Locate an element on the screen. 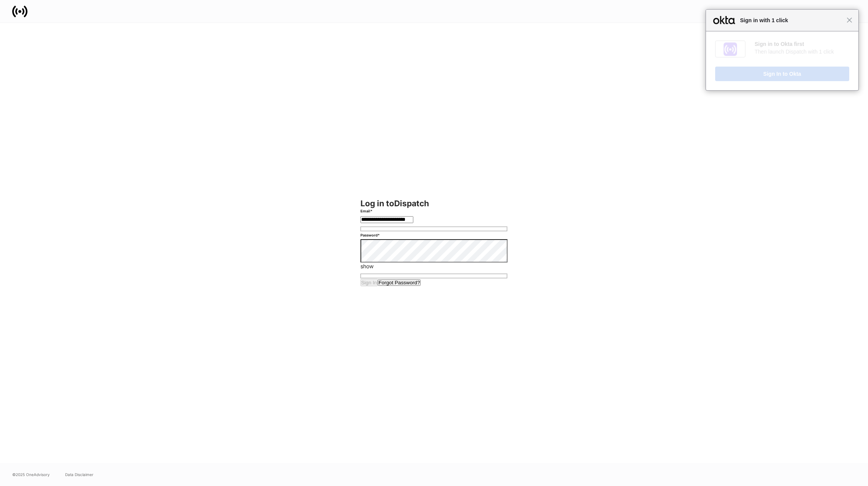 This screenshot has height=486, width=868. button: Forgot Password? is located at coordinates (399, 282).